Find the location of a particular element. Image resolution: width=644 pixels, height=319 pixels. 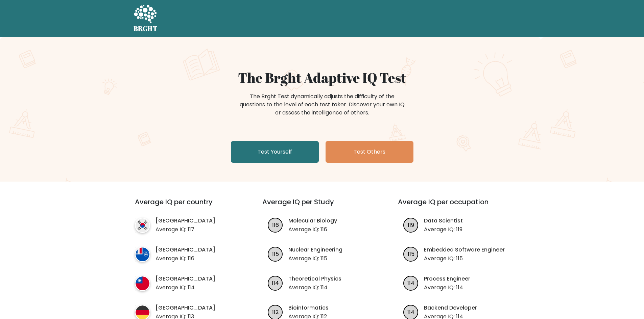

h3: Average IQ per occupation is located at coordinates (457, 206).